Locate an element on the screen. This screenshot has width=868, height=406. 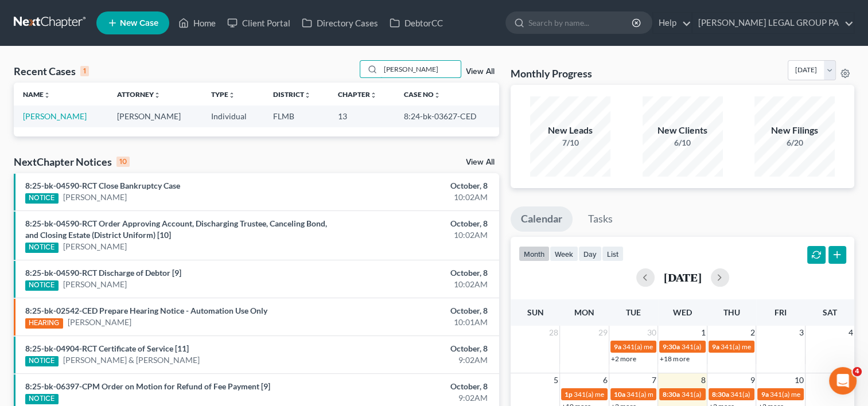
div: HEARING is located at coordinates (44, 324).